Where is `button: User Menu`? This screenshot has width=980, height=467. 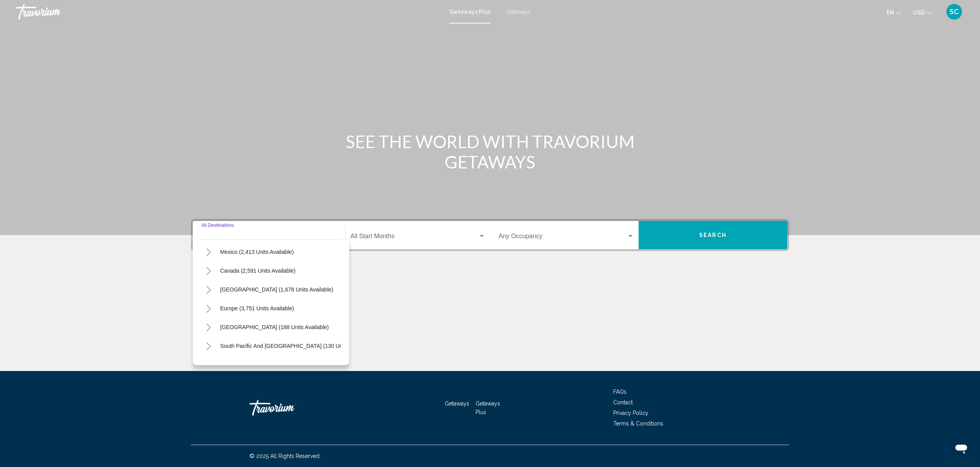
button: User Menu is located at coordinates (954, 12).